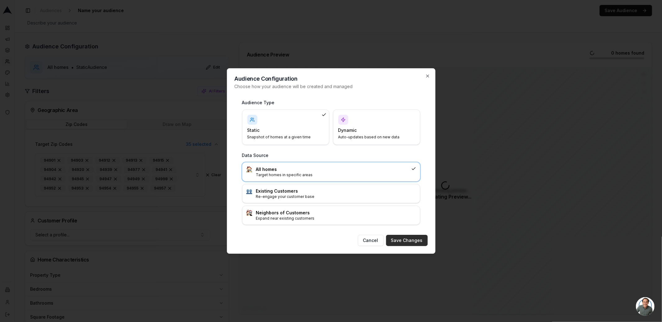 Image resolution: width=662 pixels, height=322 pixels. I want to click on p: Choose how your audience will be created and managed, so click(331, 87).